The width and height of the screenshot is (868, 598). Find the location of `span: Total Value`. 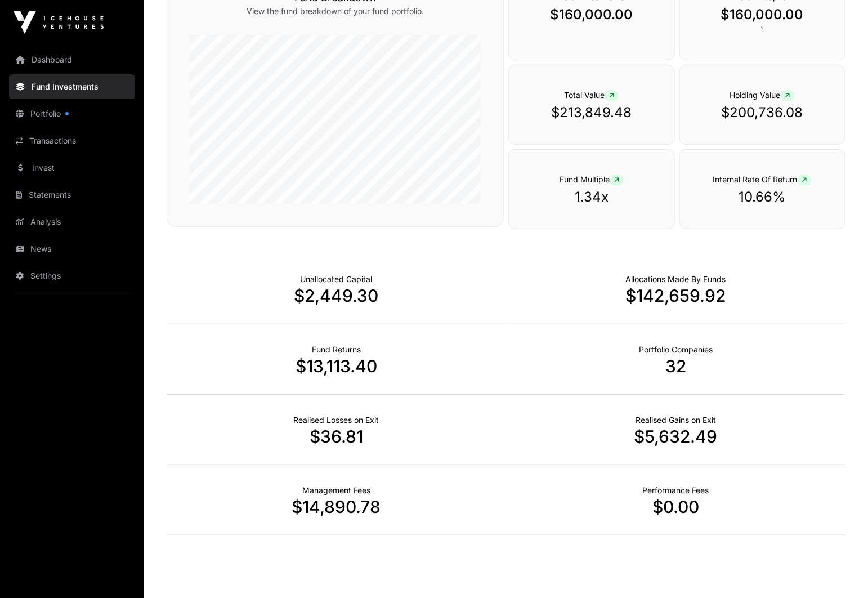

span: Total Value is located at coordinates (591, 95).